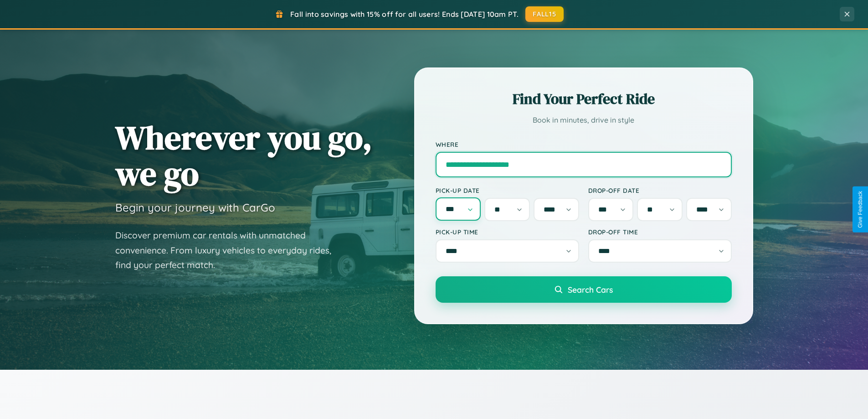 The width and height of the screenshot is (868, 419). What do you see at coordinates (590, 289) in the screenshot?
I see `span: Search Cars` at bounding box center [590, 289].